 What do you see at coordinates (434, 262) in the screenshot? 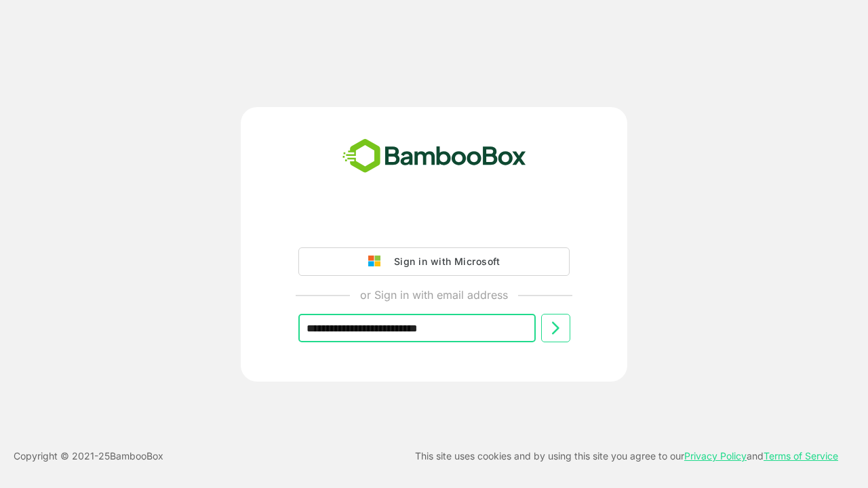
I see `button: Sign in with Microsoft` at bounding box center [434, 262].